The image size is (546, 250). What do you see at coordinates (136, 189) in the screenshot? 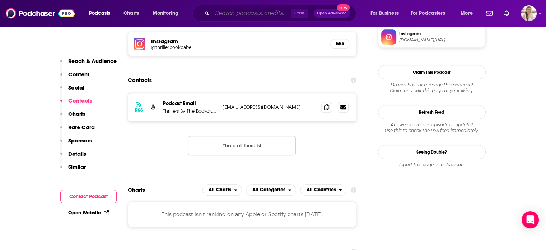
I see `h2: Charts` at bounding box center [136, 189].